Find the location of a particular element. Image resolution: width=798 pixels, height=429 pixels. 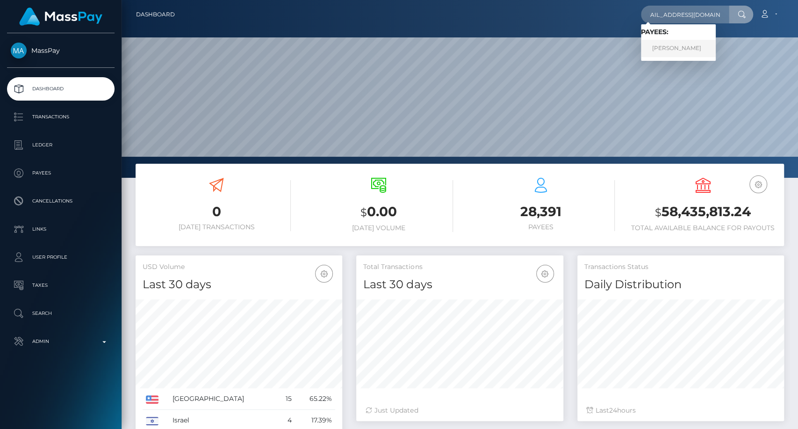

p: Payees is located at coordinates (61, 173).